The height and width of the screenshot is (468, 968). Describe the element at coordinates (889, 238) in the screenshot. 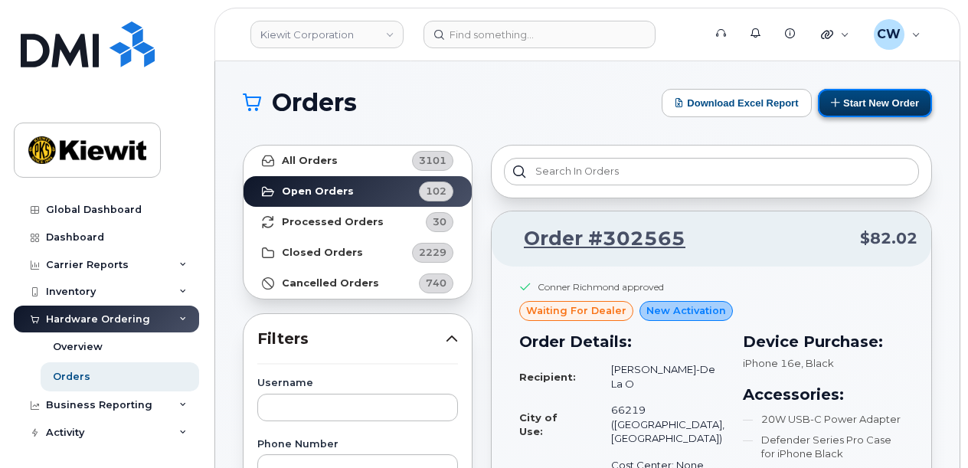

I see `span: $82.02` at that location.